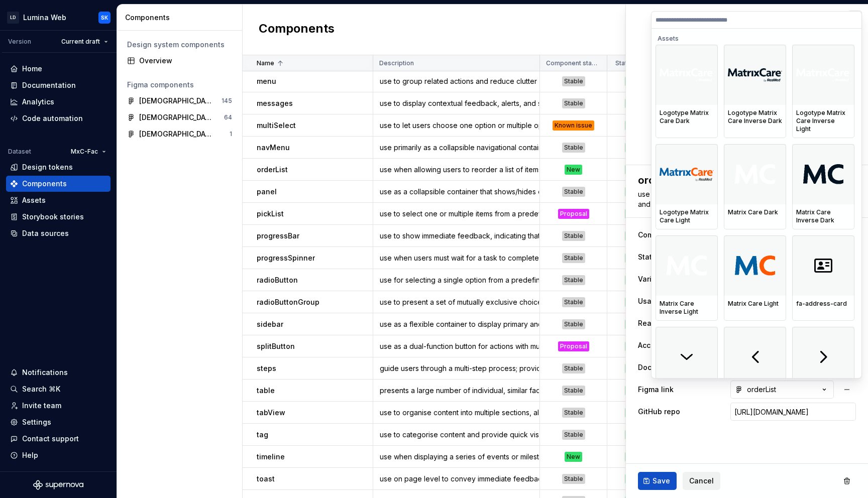  Describe the element at coordinates (755, 37) in the screenshot. I see `div: Assets` at that location.